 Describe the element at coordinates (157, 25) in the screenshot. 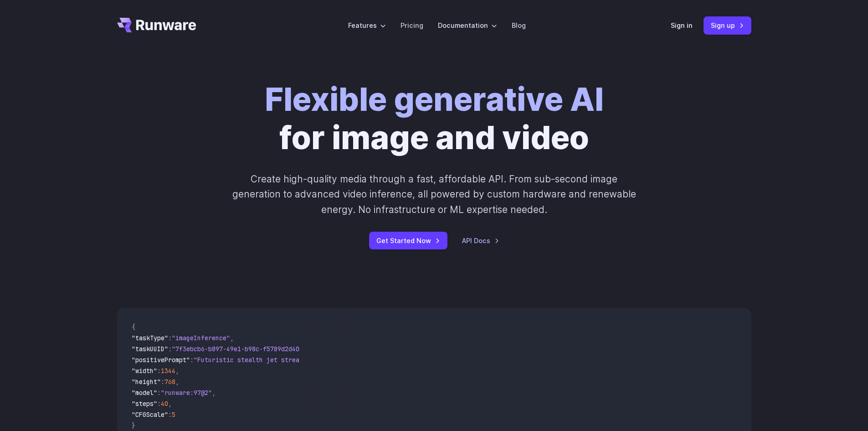

I see `a: Go to /` at that location.